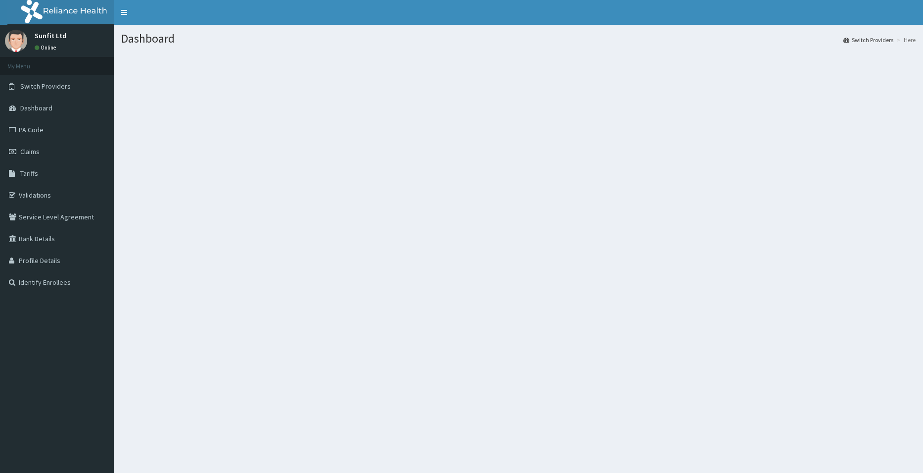 This screenshot has width=923, height=473. What do you see at coordinates (868, 40) in the screenshot?
I see `a: Switch Providers` at bounding box center [868, 40].